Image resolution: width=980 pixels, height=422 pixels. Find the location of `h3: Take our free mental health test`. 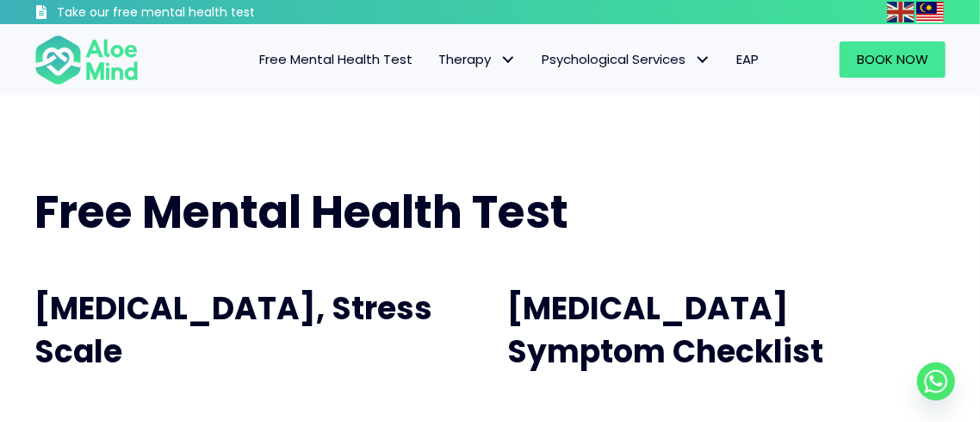

h3: Take our free mental health test is located at coordinates (187, 13).